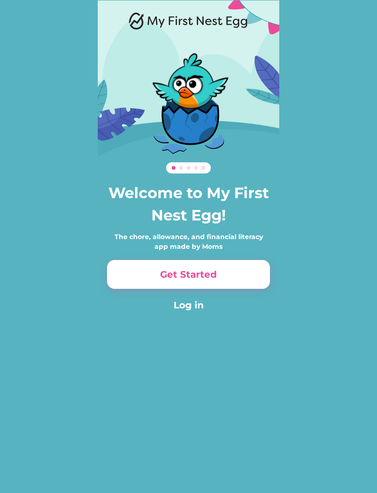 The image size is (377, 493). Describe the element at coordinates (188, 204) in the screenshot. I see `h3: Welcome to My First Nest Egg!` at that location.